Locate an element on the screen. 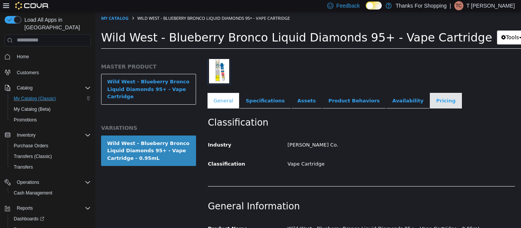 The width and height of the screenshot is (521, 228). h5: VARIATIONS is located at coordinates (53, 117).